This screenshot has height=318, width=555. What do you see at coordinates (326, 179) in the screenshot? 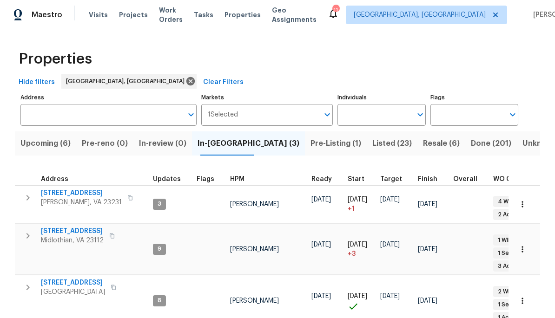
I see `div: Earliest renovation start date (first business day after COE or Checkout)` at bounding box center [326, 179].